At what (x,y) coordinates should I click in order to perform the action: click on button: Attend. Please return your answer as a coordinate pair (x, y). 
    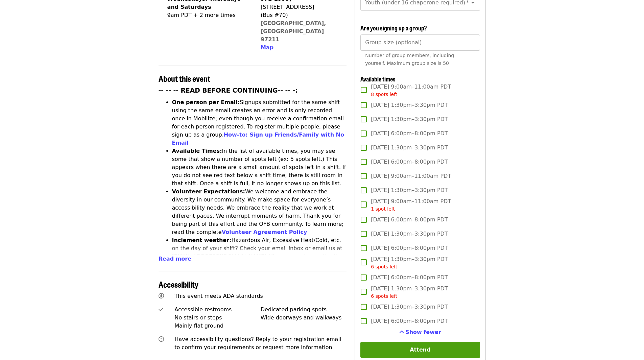
    Looking at the image, I should click on (420, 350).